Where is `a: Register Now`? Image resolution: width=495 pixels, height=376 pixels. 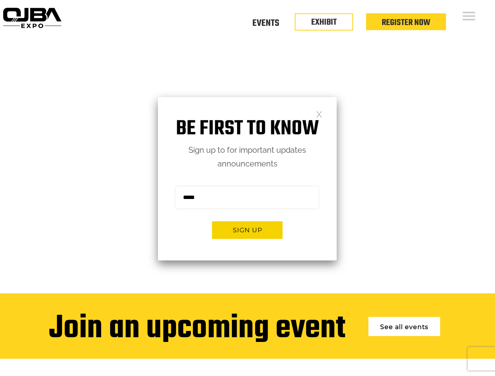
a: Register Now is located at coordinates (406, 23).